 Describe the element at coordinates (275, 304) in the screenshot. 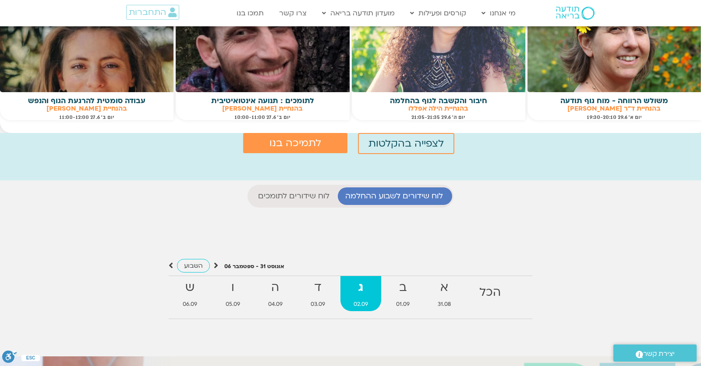

I see `span: 04.09` at that location.